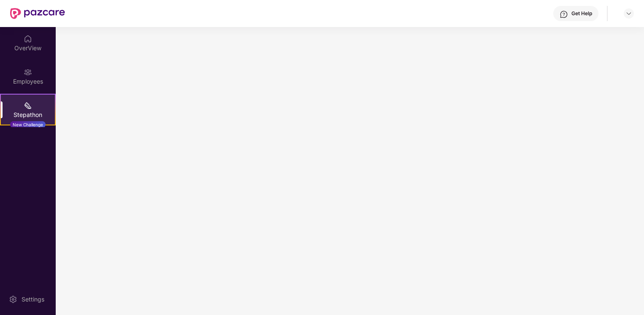 The image size is (644, 315). What do you see at coordinates (33, 299) in the screenshot?
I see `div: Settings` at bounding box center [33, 299].